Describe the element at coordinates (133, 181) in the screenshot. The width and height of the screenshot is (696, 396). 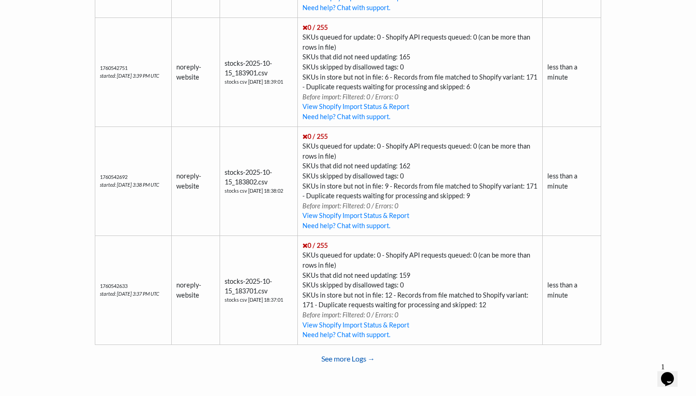
I see `td: 1760542692` at that location.